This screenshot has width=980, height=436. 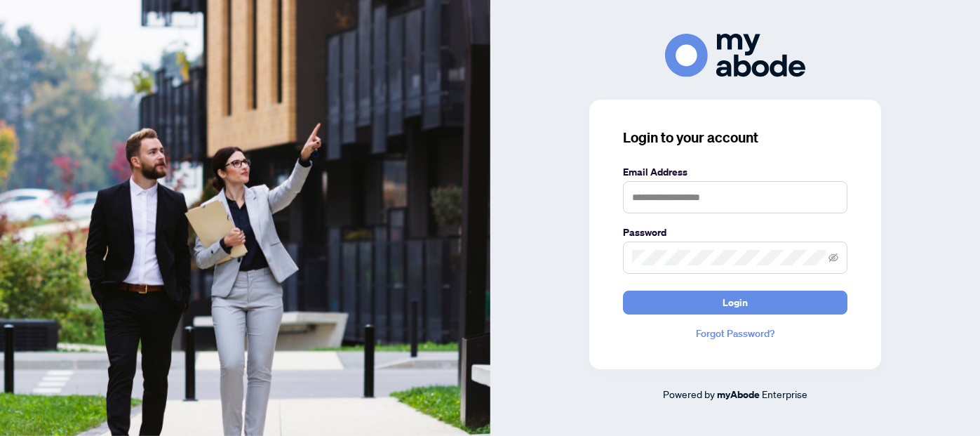 What do you see at coordinates (735, 232) in the screenshot?
I see `label: Password` at bounding box center [735, 232].